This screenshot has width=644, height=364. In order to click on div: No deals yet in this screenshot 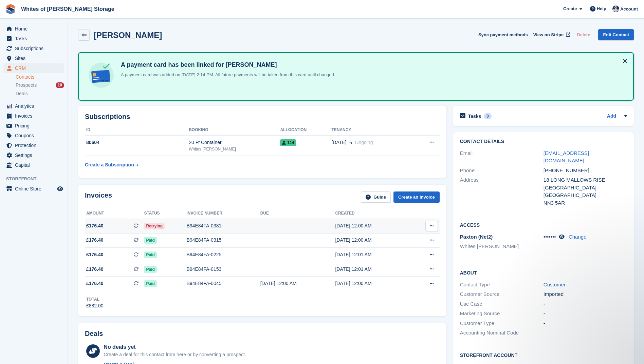, I will do `click(175, 347)`.